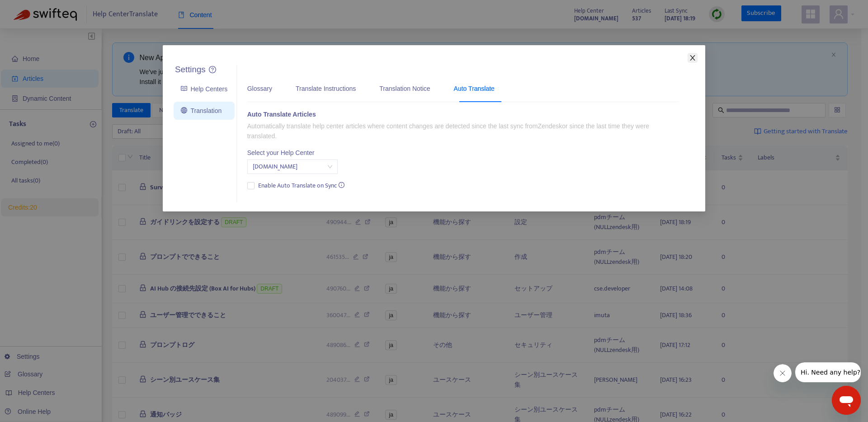  Describe the element at coordinates (301, 186) in the screenshot. I see `span: Enable Auto Translate on Sync` at that location.